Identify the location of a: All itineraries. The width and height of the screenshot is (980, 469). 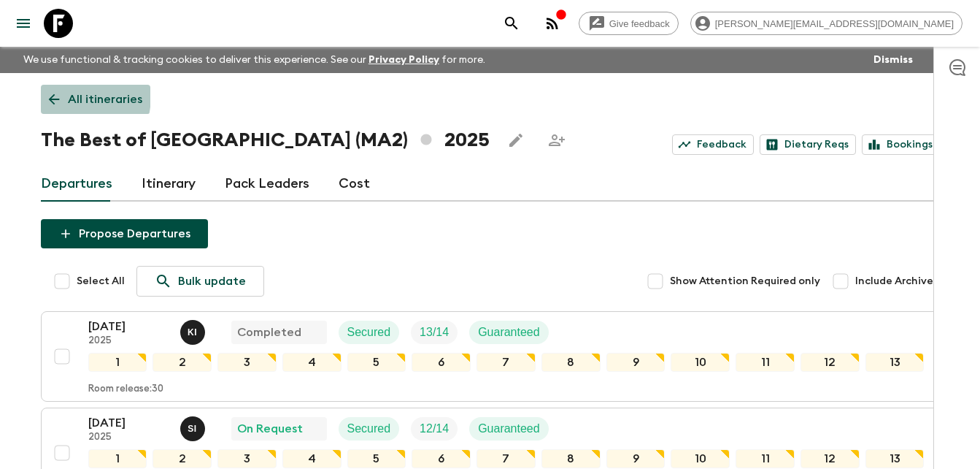
(96, 100).